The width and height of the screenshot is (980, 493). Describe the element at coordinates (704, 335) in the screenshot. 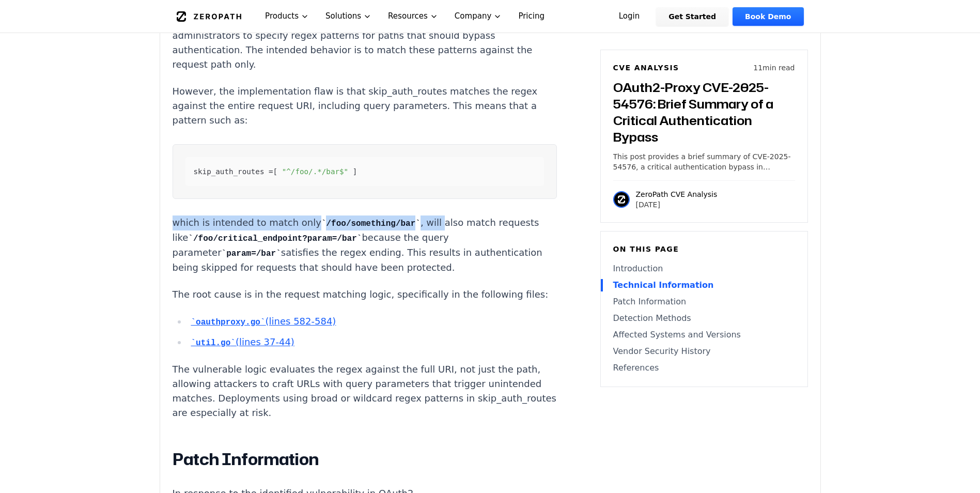

I see `a: Affected Systems and Versions` at that location.